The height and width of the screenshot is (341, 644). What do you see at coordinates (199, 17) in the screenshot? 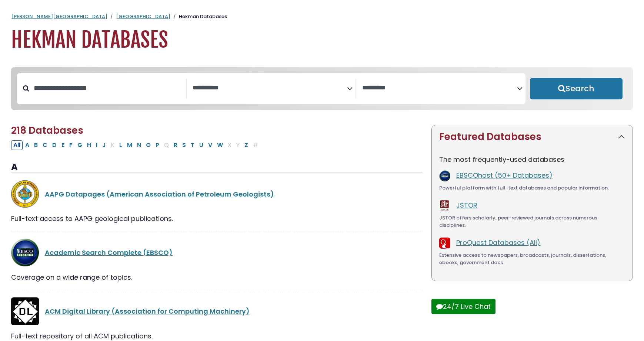
I see `li: Hekman Databases` at bounding box center [199, 17].